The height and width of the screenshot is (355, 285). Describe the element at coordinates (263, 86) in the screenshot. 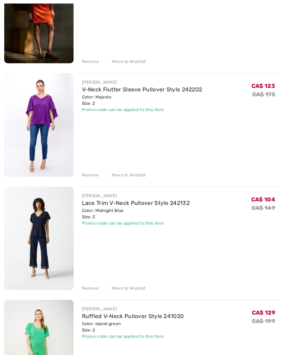

I see `span: CA$ 123` at that location.